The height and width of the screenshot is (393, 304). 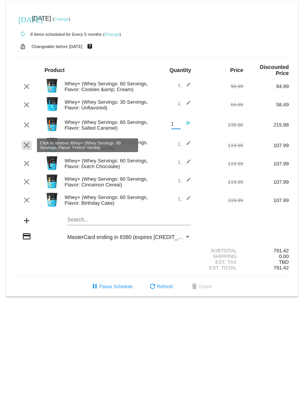 I want to click on strong: Discounted Price, so click(x=275, y=70).